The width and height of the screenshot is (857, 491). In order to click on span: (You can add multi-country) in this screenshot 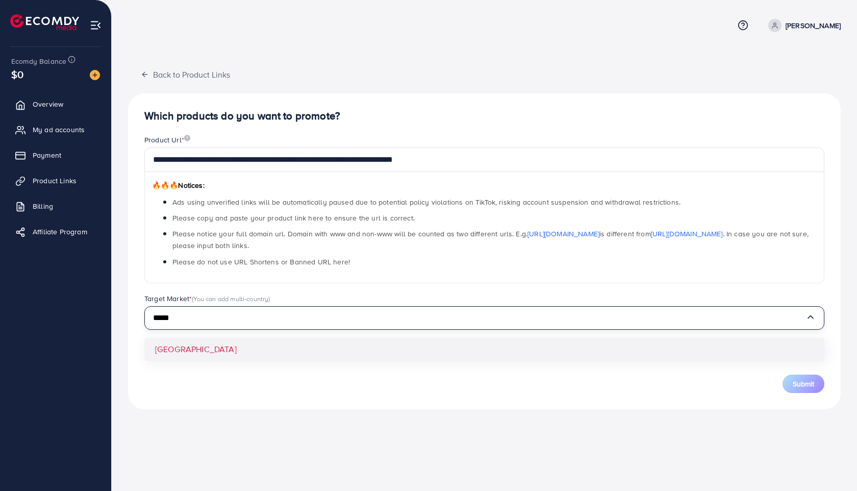, I will do `click(231, 298)`.